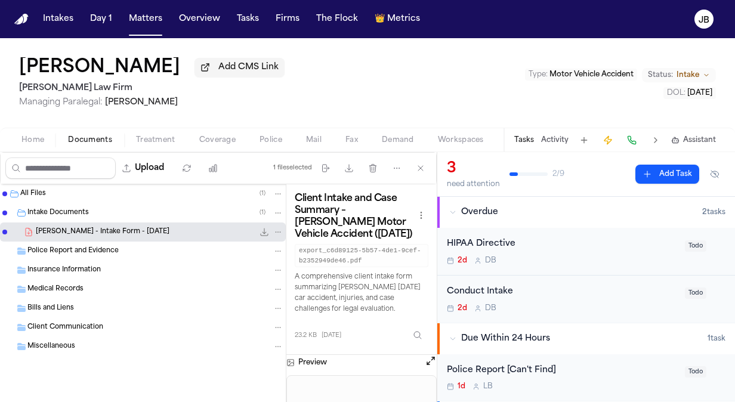 This screenshot has width=735, height=402. I want to click on input: Search files, so click(60, 168).